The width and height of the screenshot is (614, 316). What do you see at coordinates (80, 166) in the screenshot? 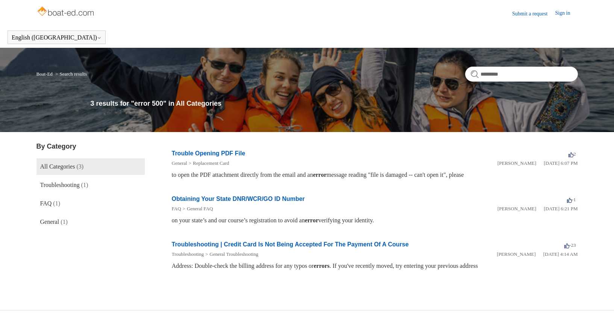
I see `span: (3)` at bounding box center [80, 166].